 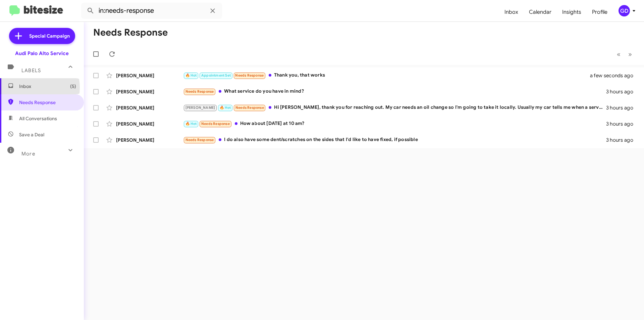 I want to click on span: All Conversations, so click(x=38, y=118).